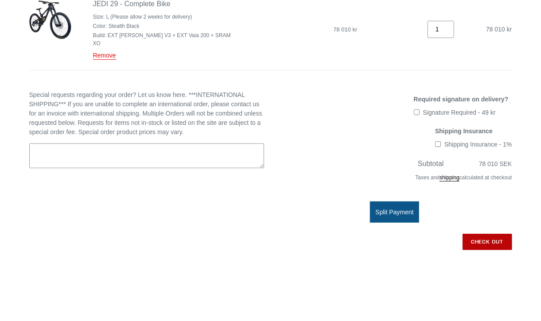  Describe the element at coordinates (459, 112) in the screenshot. I see `span: Signature Required - 49 kr` at that location.